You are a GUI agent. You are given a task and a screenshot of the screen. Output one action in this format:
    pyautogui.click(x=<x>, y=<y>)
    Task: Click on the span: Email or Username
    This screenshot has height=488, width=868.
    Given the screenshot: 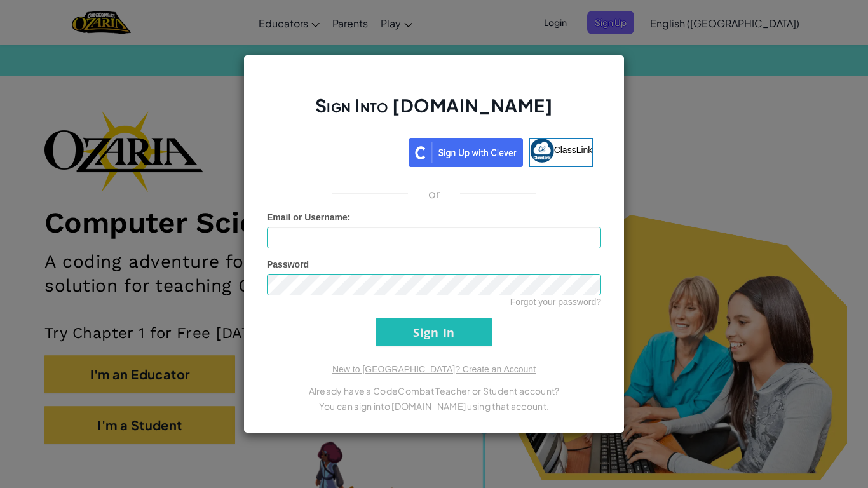 What is the action you would take?
    pyautogui.click(x=307, y=217)
    